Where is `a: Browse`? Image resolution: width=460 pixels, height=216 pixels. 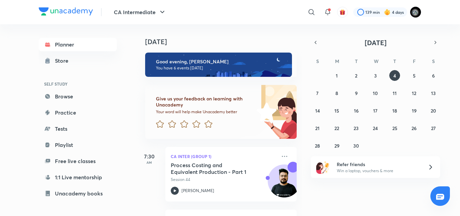 a: Browse is located at coordinates (78, 96).